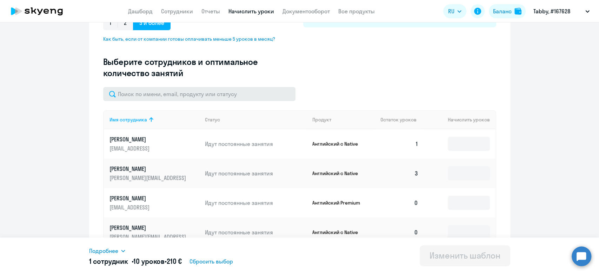 Image resolution: width=599 pixels, height=274 pixels. What do you see at coordinates (356, 11) in the screenshot?
I see `a: Все продукты` at bounding box center [356, 11].